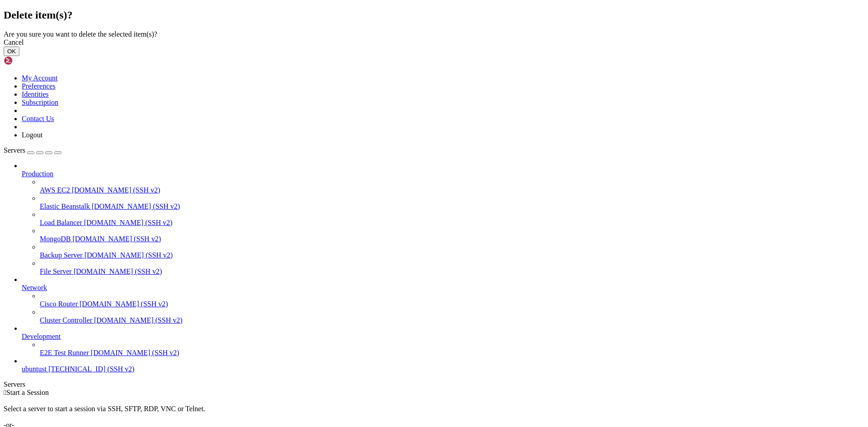 This screenshot has height=427, width=868. I want to click on span: Backup Server, so click(61, 255).